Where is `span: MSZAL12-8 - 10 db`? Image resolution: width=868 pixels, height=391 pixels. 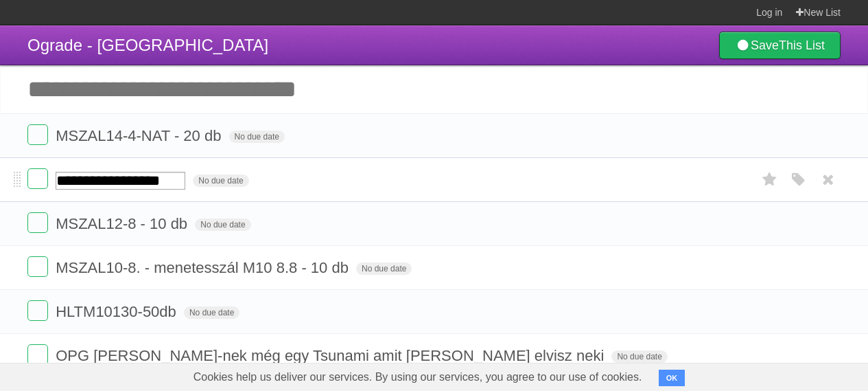
span: MSZAL12-8 - 10 db is located at coordinates (123, 223).